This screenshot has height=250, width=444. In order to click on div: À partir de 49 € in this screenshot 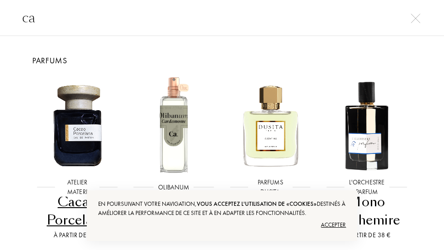, I will do `click(77, 235)`.